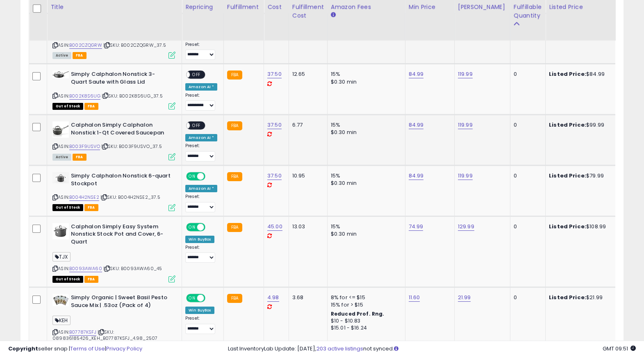 The width and height of the screenshot is (644, 357). What do you see at coordinates (273, 297) in the screenshot?
I see `a: 4.98` at bounding box center [273, 297].